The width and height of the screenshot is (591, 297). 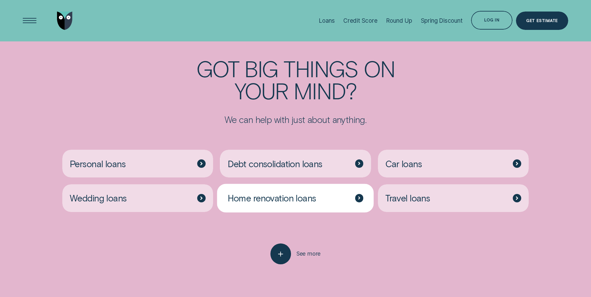 What do you see at coordinates (295, 79) in the screenshot?
I see `h2: Got big things on your mind?` at bounding box center [295, 79].